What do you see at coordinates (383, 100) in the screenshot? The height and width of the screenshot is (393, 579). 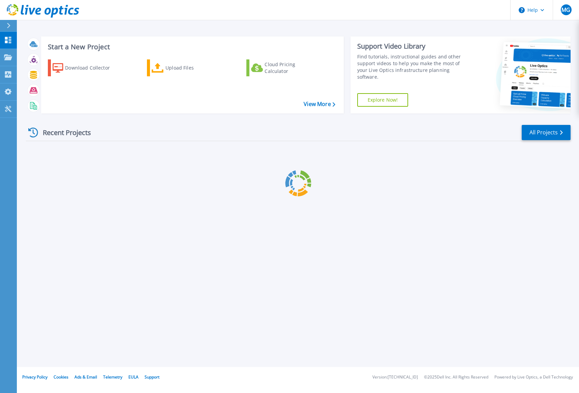 I see `a: Explore Now!` at bounding box center [383, 100].